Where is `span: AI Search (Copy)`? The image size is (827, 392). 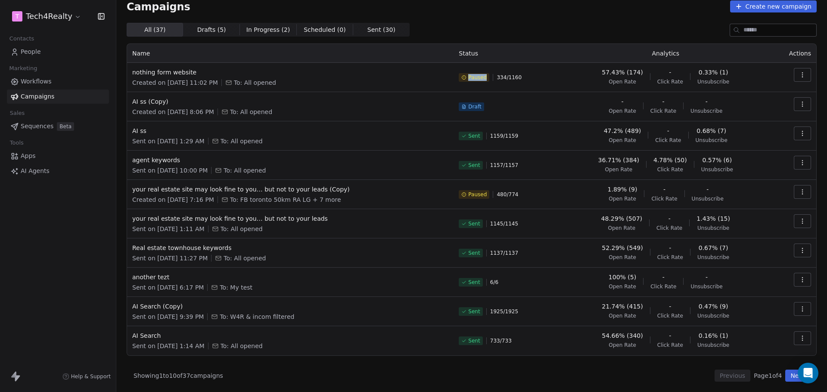 span: AI Search (Copy) is located at coordinates (290, 307).